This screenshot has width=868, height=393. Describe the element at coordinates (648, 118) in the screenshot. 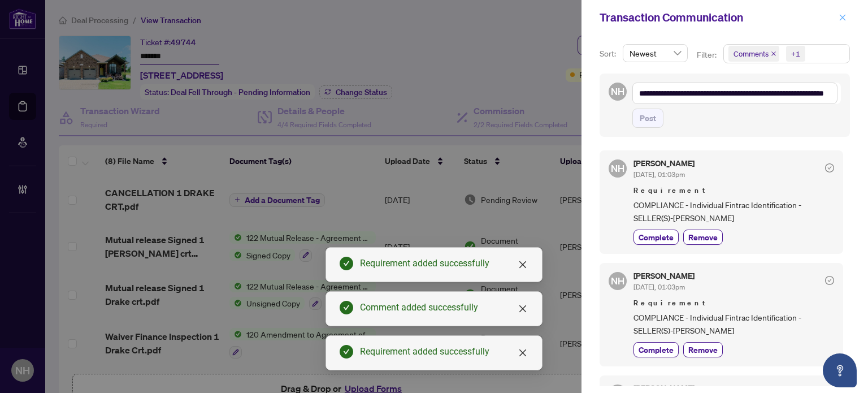

I see `button: Post` at that location.